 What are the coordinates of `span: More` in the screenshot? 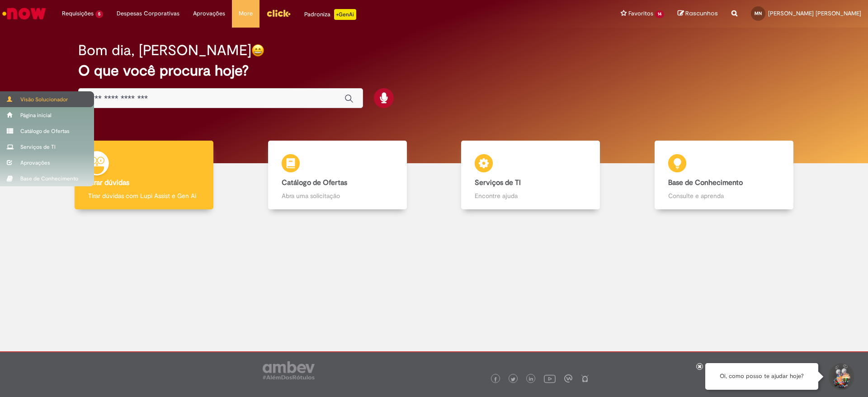 It's located at (245, 14).